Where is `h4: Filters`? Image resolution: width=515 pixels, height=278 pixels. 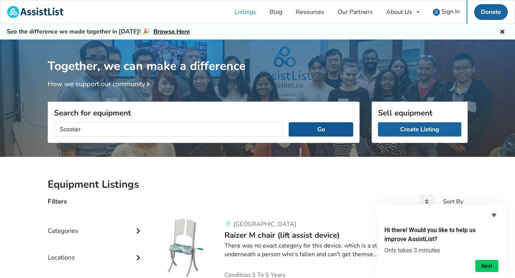 h4: Filters is located at coordinates (57, 201).